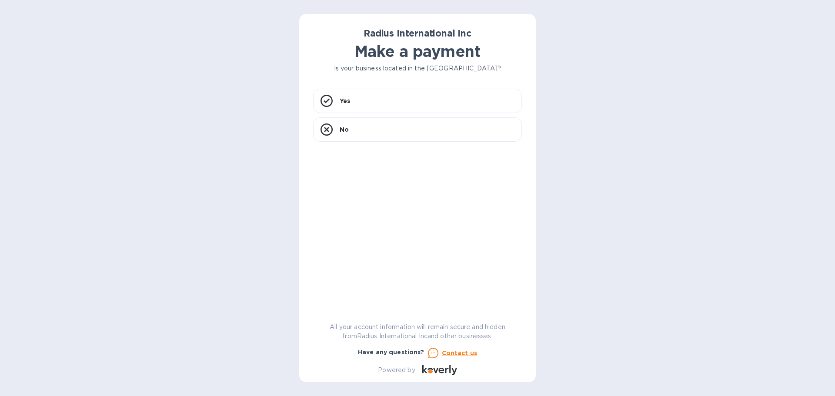  I want to click on b: Radius International Inc, so click(418, 33).